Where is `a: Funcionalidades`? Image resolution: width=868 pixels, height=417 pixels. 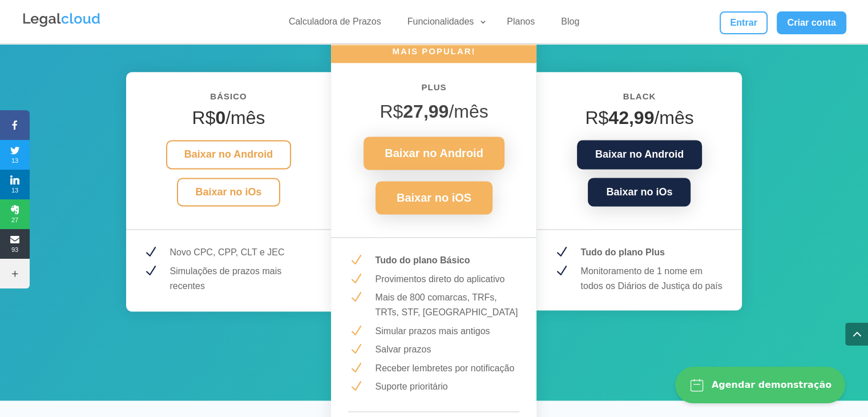 a: Funcionalidades is located at coordinates (444, 24).